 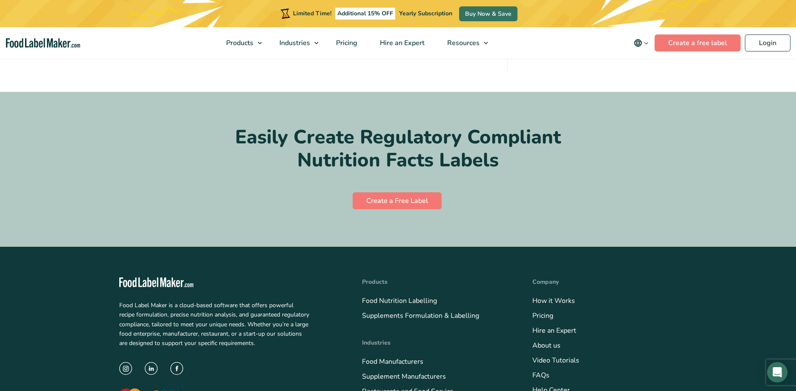 What do you see at coordinates (126, 369) in the screenshot?
I see `img: instagram icon` at bounding box center [126, 369].